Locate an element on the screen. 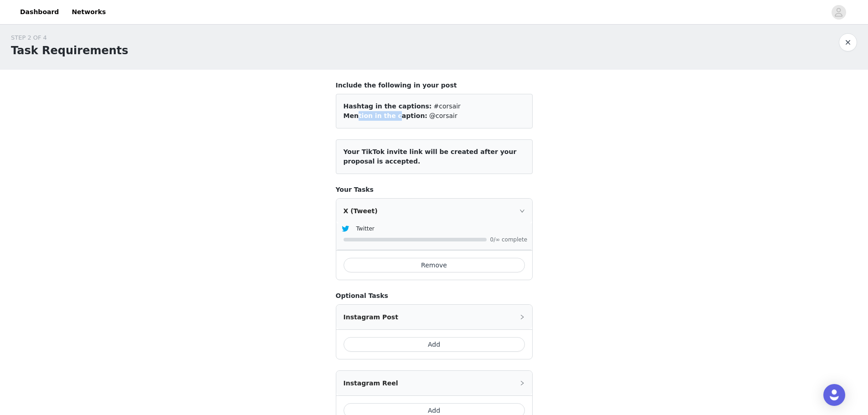 Image resolution: width=868 pixels, height=415 pixels. span: Your TikTok invite link will be created after your proposal is accepted. is located at coordinates (430, 156).